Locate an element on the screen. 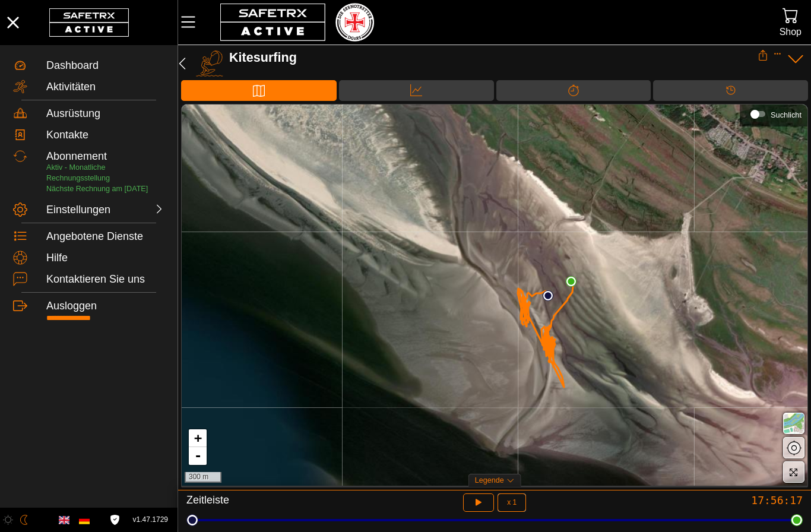 This screenshot has width=811, height=532. div: Kontaktieren Sie uns is located at coordinates (105, 280).